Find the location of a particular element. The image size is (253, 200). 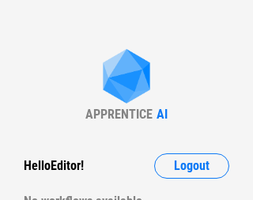

div: APPRENTICE is located at coordinates (118, 114).